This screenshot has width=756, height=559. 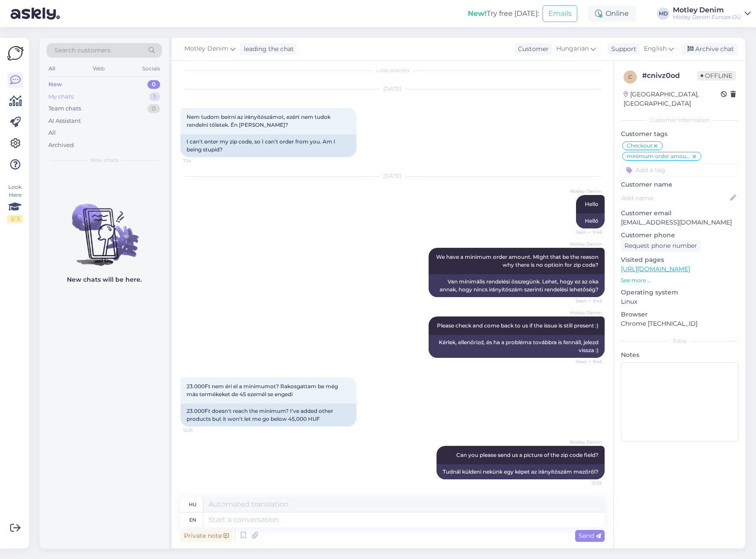 What do you see at coordinates (521, 472) in the screenshot?
I see `div: Tudnál küldeni nekünk egy képet az irányítószám mezőről?` at bounding box center [521, 472].